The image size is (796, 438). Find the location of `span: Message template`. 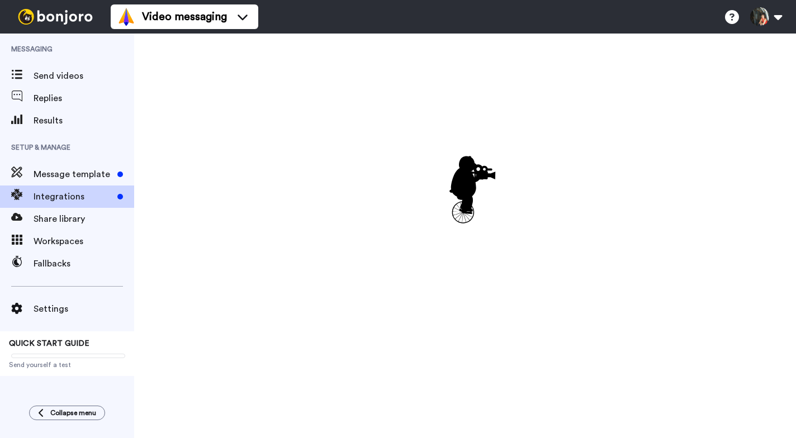

span: Message template is located at coordinates (73, 174).